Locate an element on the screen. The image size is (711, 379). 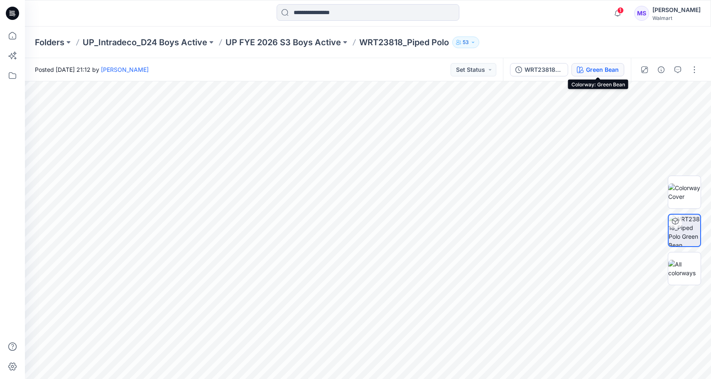
p: UP FYE 2026 S3 Boys Active is located at coordinates (283, 42).